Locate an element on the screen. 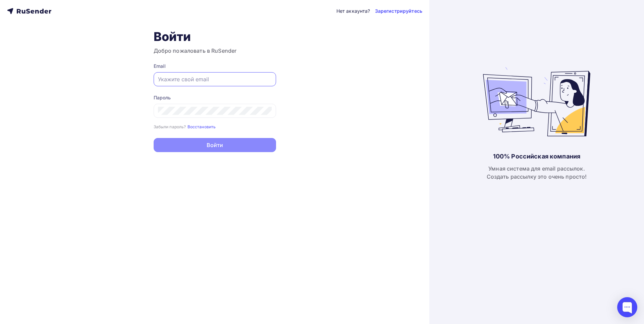  div: Нет аккаунта? is located at coordinates (353, 11).